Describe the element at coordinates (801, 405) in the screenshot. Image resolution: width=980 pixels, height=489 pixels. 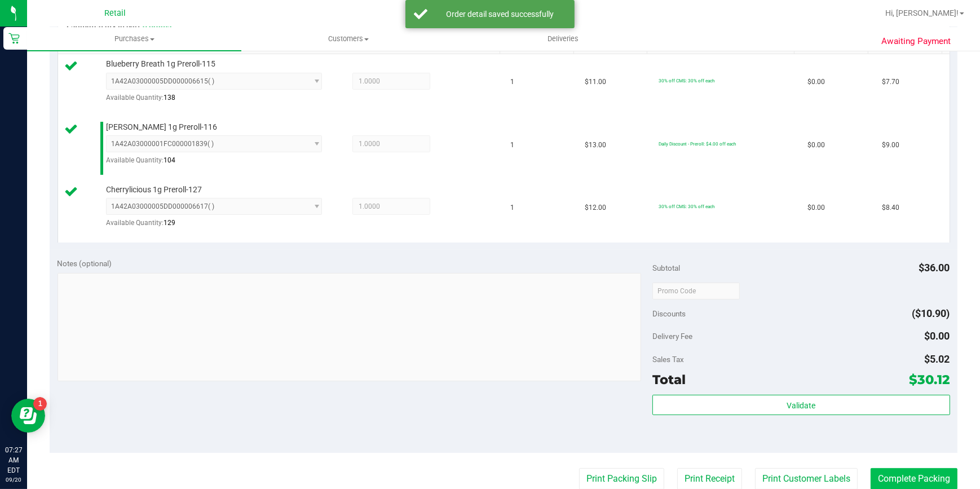
I see `button: Validate` at that location.